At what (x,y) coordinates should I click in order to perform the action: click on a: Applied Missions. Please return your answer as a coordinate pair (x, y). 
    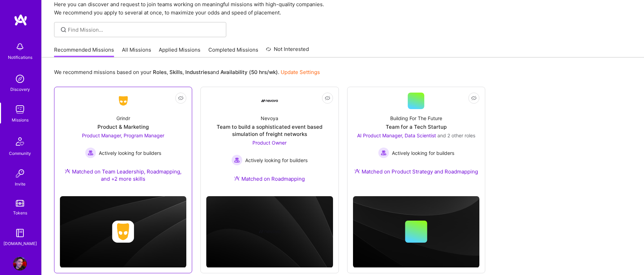
    Looking at the image, I should click on (179, 52).